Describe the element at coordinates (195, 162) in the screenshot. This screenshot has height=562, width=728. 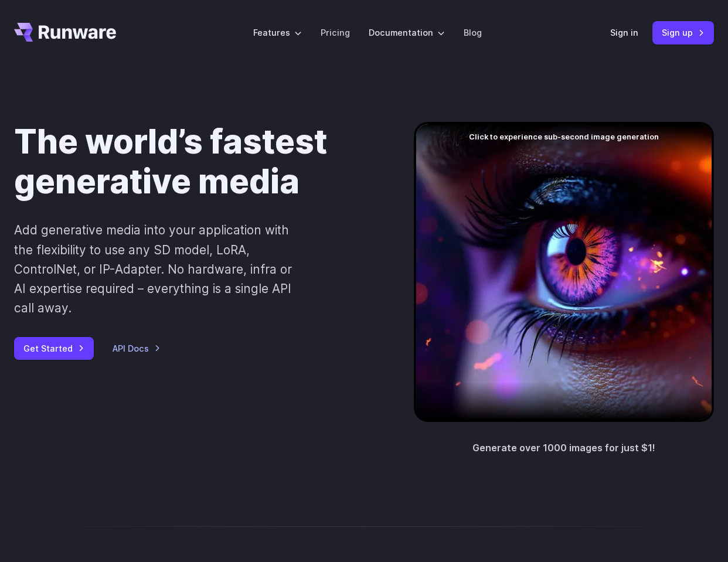
I see `h1: The world’s fastest generative media` at that location.